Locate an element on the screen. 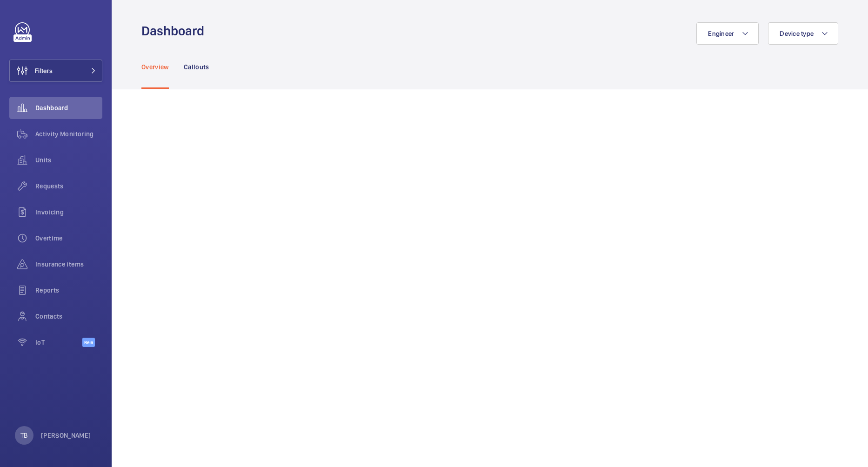 The image size is (868, 467). span: Device type is located at coordinates (796, 33).